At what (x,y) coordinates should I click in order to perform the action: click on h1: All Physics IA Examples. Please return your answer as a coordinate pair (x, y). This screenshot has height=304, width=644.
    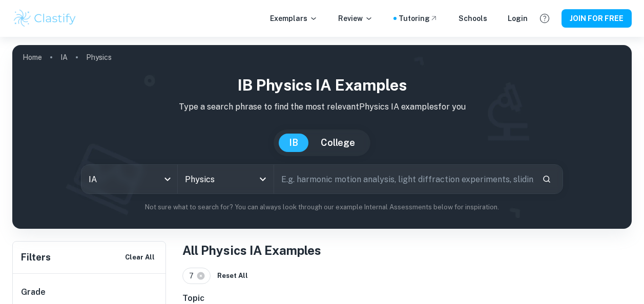
    Looking at the image, I should click on (407, 250).